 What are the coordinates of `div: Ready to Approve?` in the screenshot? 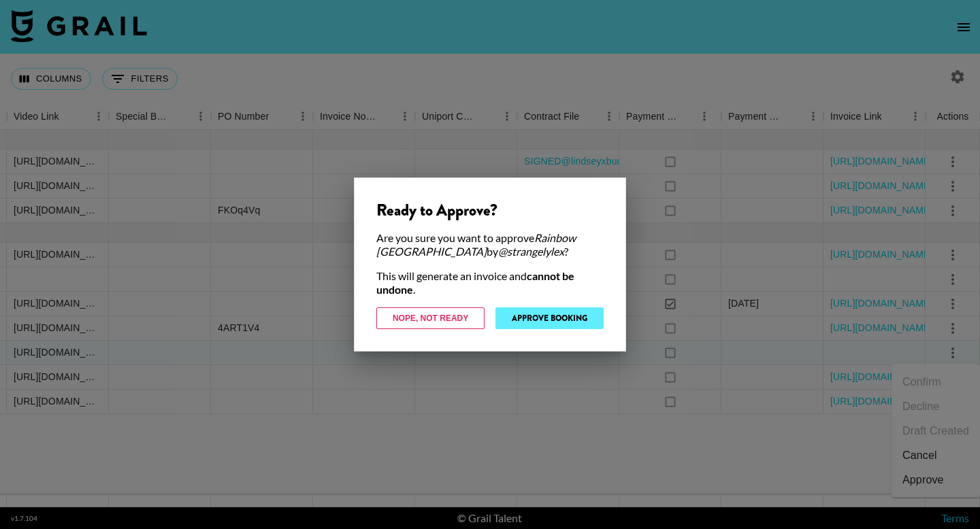 It's located at (490, 210).